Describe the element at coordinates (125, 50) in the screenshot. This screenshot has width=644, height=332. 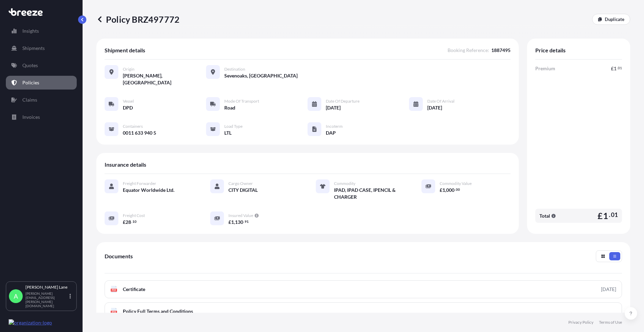
I see `span: Shipment details` at that location.